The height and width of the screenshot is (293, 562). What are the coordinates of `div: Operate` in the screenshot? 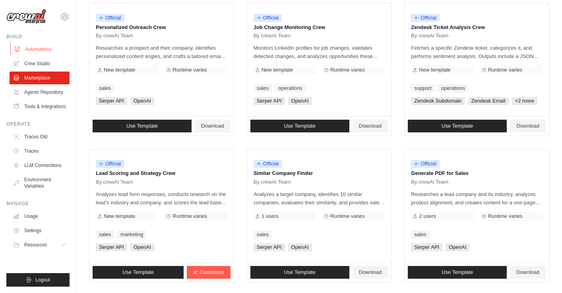 It's located at (38, 124).